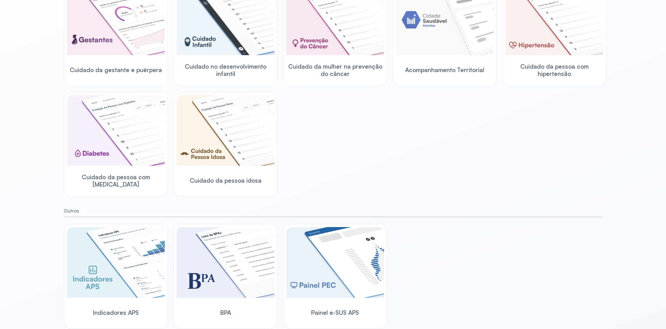 The width and height of the screenshot is (666, 329). Describe the element at coordinates (335, 263) in the screenshot. I see `img: pec-panel.png` at that location.